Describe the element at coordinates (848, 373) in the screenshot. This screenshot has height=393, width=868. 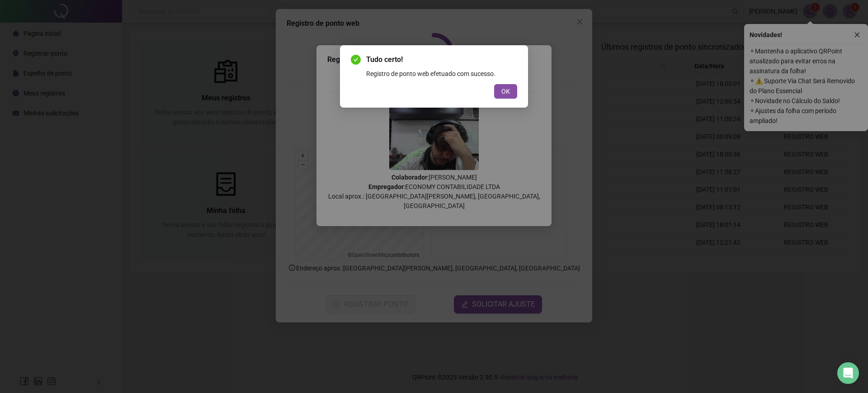
I see `div: Open Intercom Messenger` at that location.